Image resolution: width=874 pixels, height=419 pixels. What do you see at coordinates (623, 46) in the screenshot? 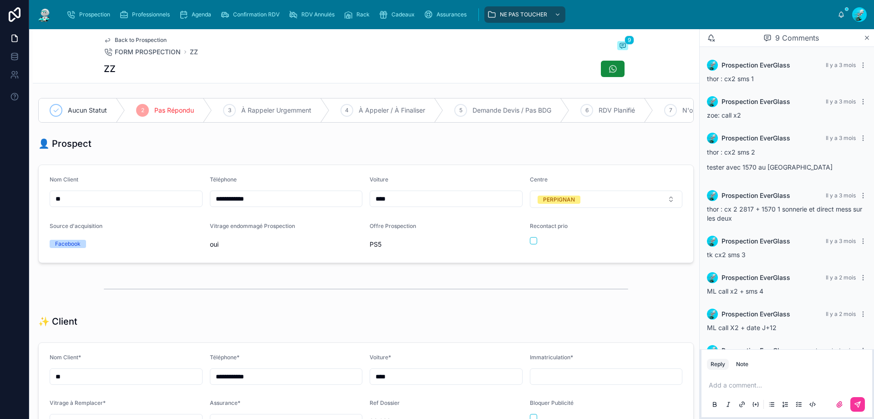
I see `button: 9` at bounding box center [623, 46].